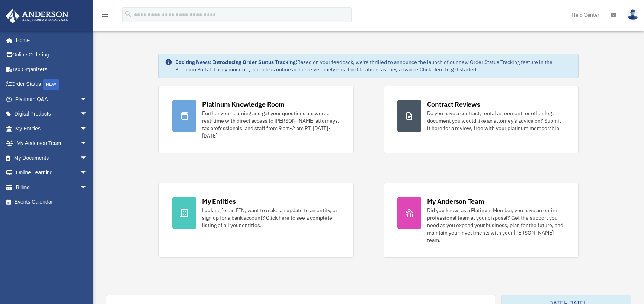 The image size is (644, 304). Describe the element at coordinates (374, 66) in the screenshot. I see `div: Based on your feedback, we're thrilled to announce the launch of our new Order Status Tracking fe...` at that location.